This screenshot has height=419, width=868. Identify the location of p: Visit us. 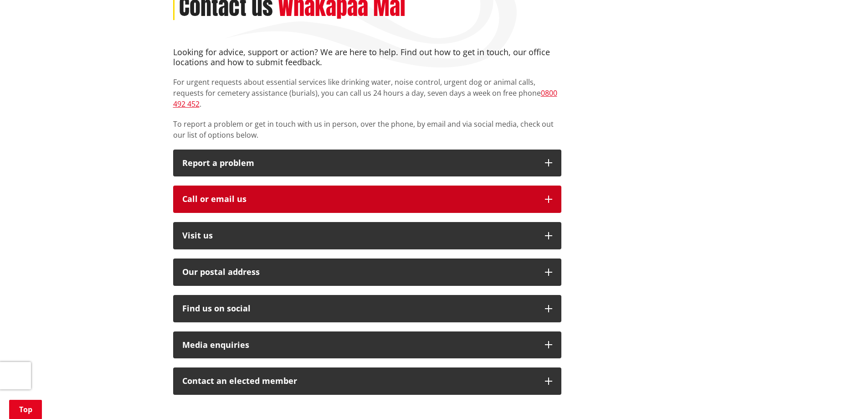
(359, 235).